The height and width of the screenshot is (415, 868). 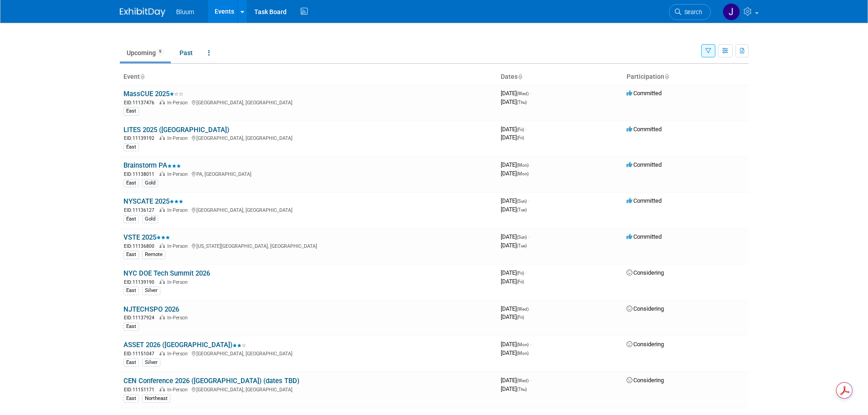 What do you see at coordinates (667, 77) in the screenshot?
I see `a: Sort by Participation Type` at bounding box center [667, 77].